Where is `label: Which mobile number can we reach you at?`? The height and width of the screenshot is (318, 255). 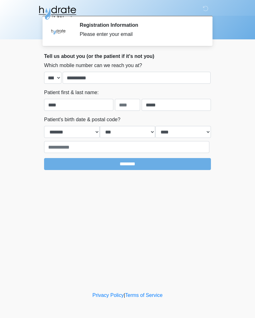 label: Which mobile number can we reach you at? is located at coordinates (93, 65).